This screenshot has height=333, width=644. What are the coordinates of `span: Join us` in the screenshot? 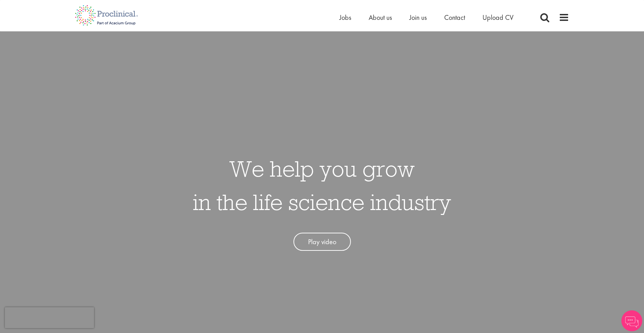 It's located at (418, 18).